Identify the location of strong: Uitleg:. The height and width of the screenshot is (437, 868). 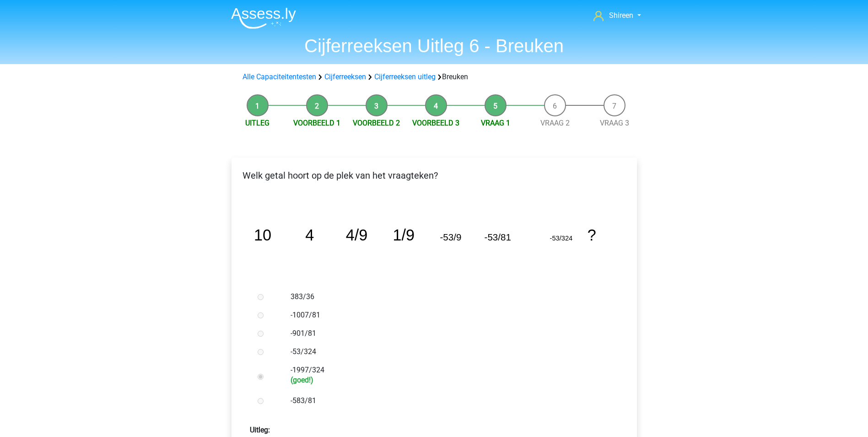
(260, 429).